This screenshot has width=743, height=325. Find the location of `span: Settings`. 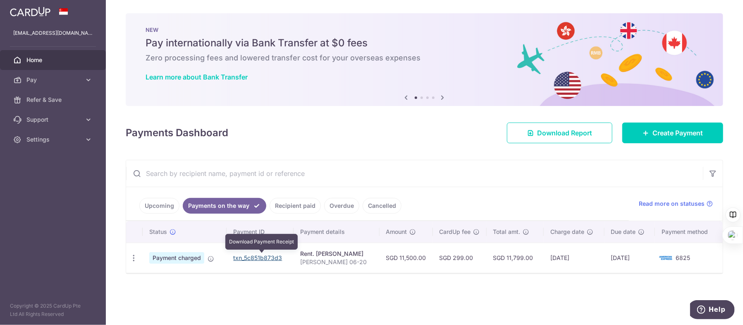

span: Settings is located at coordinates (54, 139).